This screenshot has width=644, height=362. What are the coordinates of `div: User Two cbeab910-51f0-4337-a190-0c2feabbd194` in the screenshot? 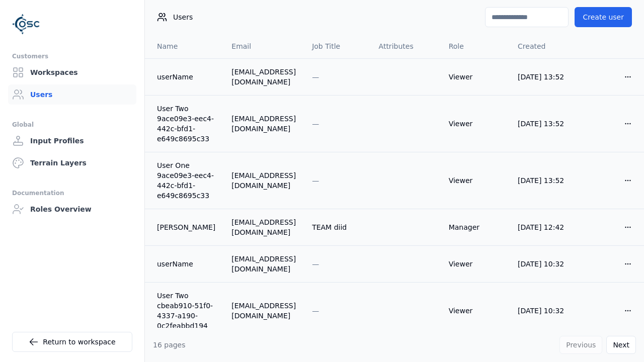 It's located at (186, 310).